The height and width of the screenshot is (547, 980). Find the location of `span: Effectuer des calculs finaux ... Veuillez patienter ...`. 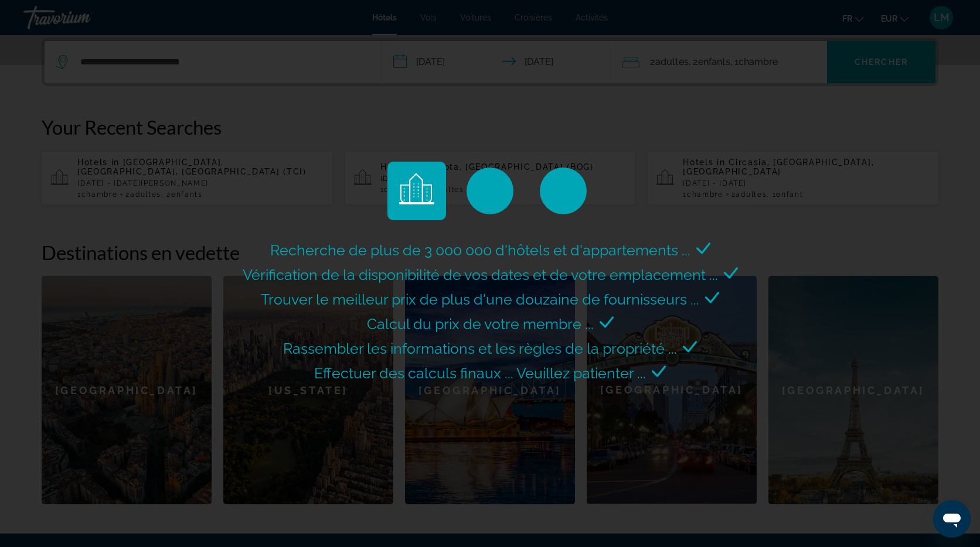

span: Effectuer des calculs finaux ... Veuillez patienter ... is located at coordinates (480, 373).